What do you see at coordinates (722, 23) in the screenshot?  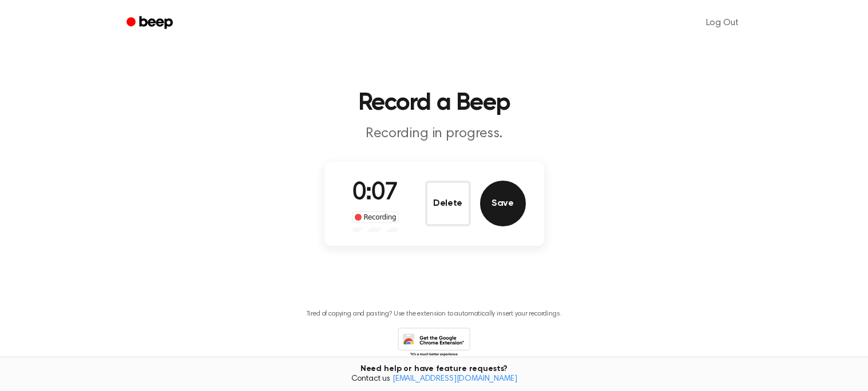 I see `a: Log Out` at bounding box center [722, 23].